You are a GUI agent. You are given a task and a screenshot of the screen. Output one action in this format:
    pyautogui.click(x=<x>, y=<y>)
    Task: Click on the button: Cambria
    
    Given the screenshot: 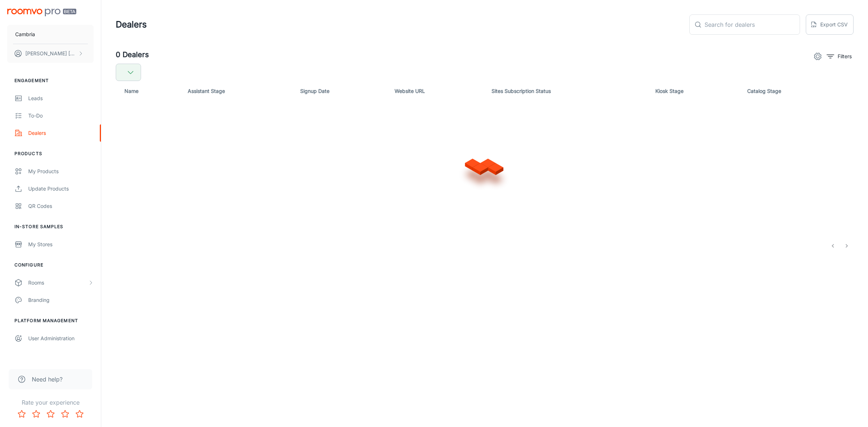 What is the action you would take?
    pyautogui.click(x=50, y=34)
    